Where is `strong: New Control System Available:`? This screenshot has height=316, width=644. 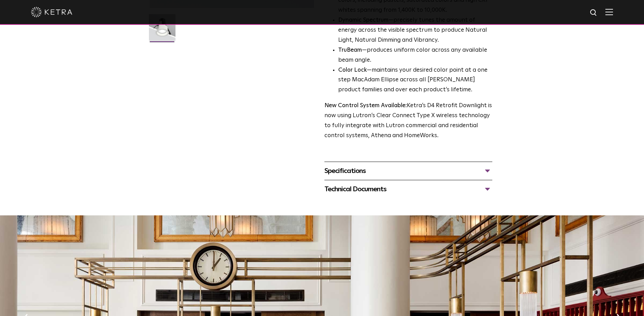 strong: New Control System Available: is located at coordinates (365, 105).